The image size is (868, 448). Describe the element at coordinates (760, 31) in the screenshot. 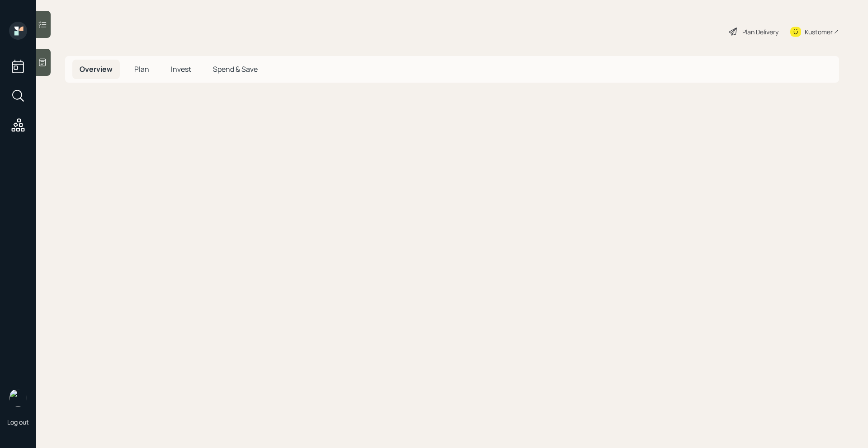

I see `div: Plan Delivery` at that location.